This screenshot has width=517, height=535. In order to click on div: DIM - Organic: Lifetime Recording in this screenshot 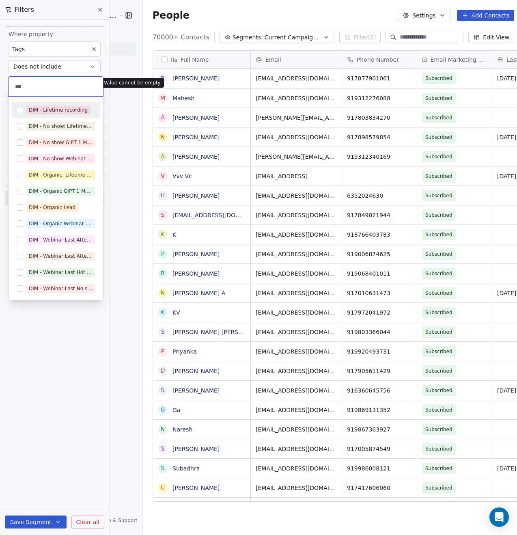, I will do `click(60, 175)`.